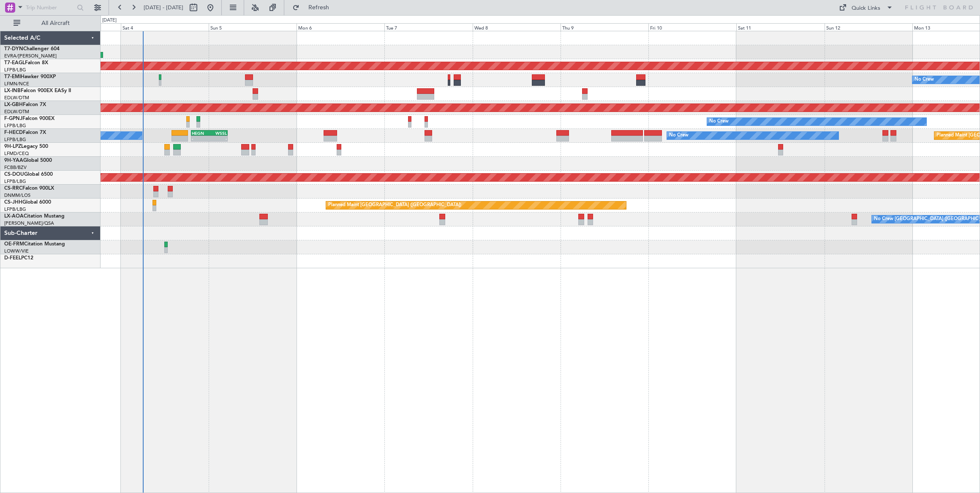  I want to click on div: Thu 9, so click(605, 27).